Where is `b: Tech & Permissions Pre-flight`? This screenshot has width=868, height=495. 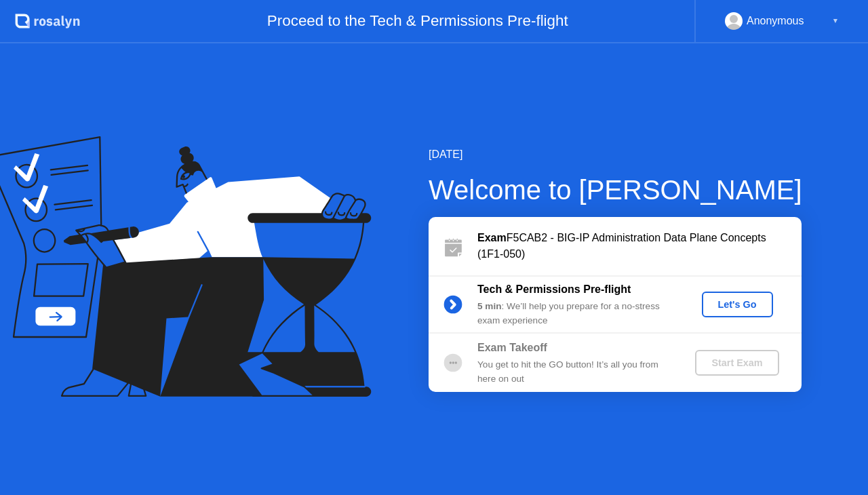
b: Tech & Permissions Pre-flight is located at coordinates (554, 289).